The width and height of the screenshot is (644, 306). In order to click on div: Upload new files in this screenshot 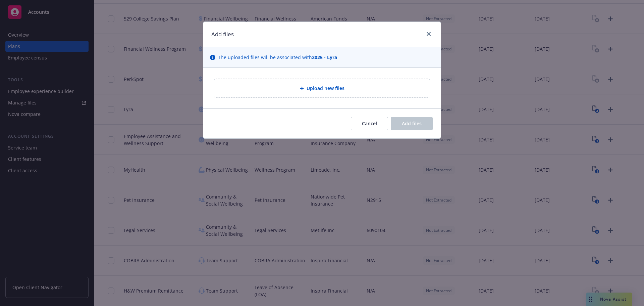, I will do `click(322, 88)`.